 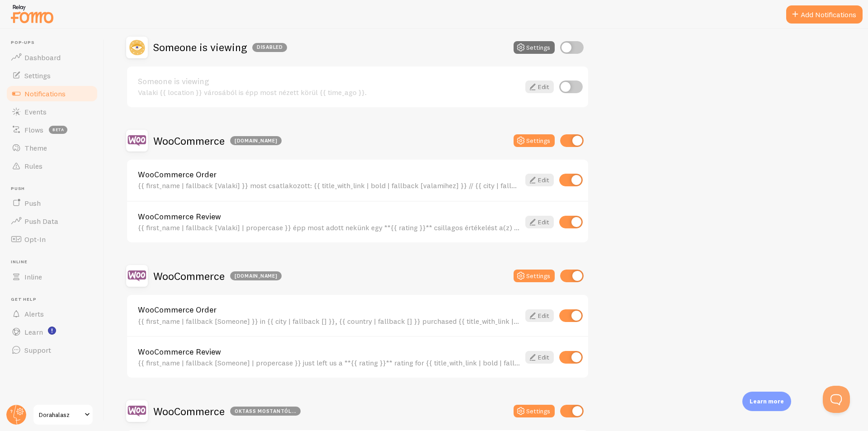 What do you see at coordinates (55, 300) in the screenshot?
I see `span: Get Help` at bounding box center [55, 300].